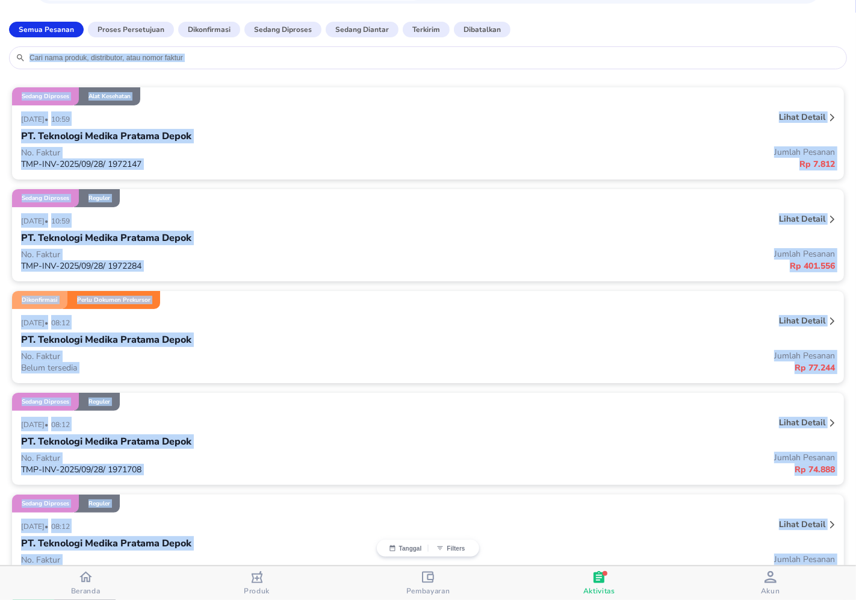 The width and height of the screenshot is (856, 600). Describe the element at coordinates (599, 591) in the screenshot. I see `span: Aktivitas` at that location.